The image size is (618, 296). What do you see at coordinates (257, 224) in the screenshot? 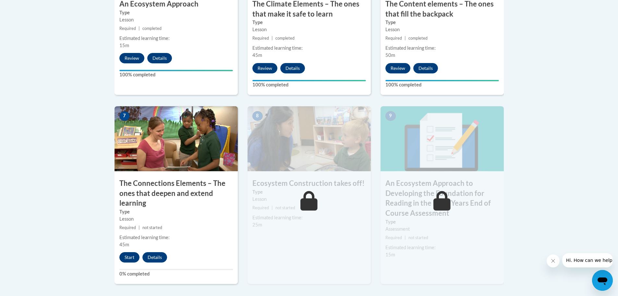
I see `span: 25m` at bounding box center [257, 224].